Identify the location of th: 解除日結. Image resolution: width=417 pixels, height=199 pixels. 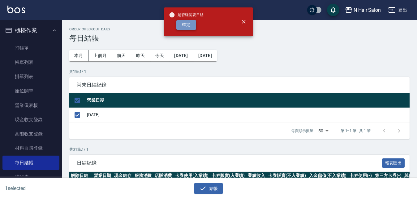
(81, 176).